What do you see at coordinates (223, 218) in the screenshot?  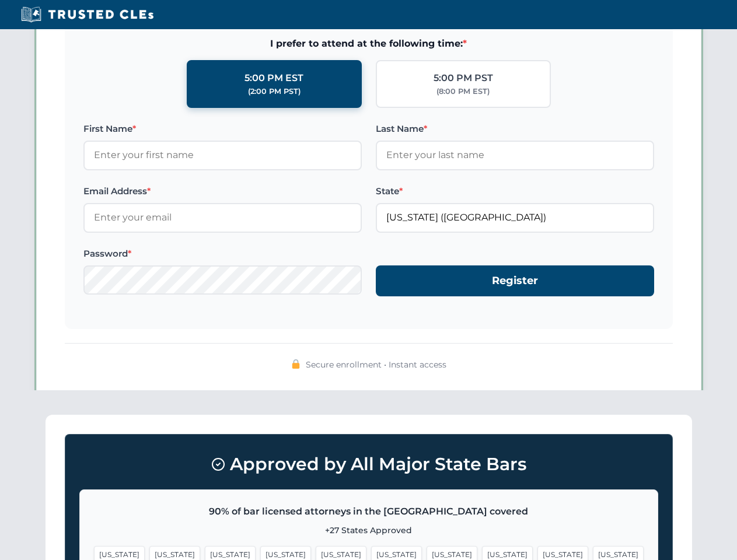 I see `input: Enter your email` at bounding box center [223, 218].